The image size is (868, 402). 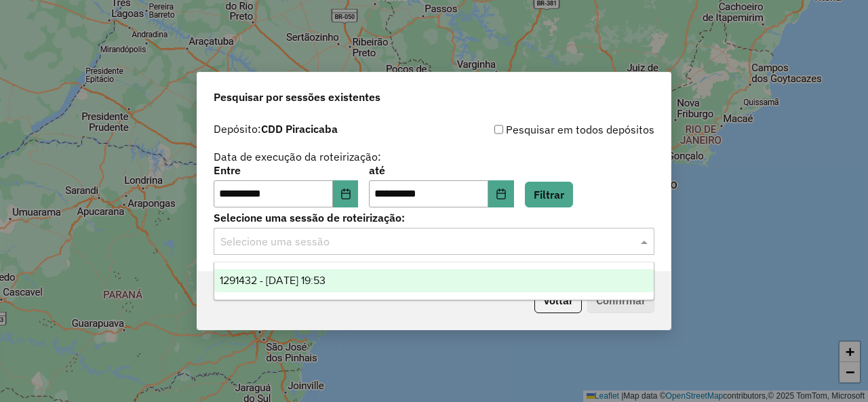 I want to click on button: Filtrar, so click(x=548, y=195).